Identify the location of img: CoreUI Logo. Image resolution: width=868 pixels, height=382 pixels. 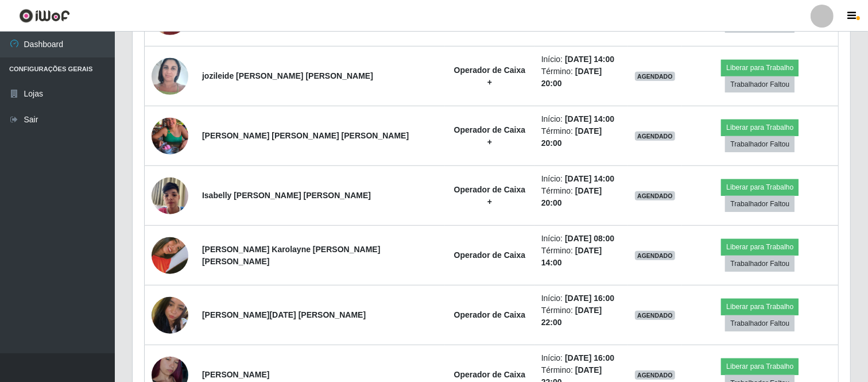
(44, 16).